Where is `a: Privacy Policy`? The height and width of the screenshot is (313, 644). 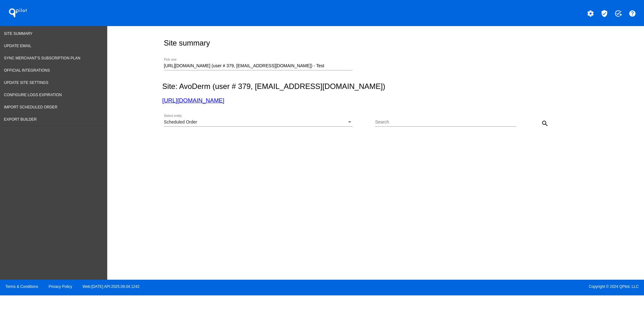
a: Privacy Policy is located at coordinates (61, 287).